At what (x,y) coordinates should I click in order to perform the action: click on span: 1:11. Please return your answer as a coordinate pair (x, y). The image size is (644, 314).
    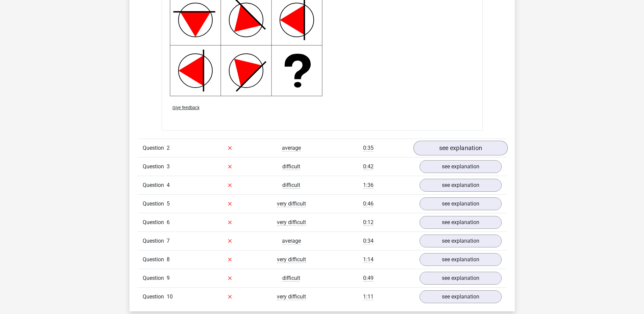
    Looking at the image, I should click on (369, 297).